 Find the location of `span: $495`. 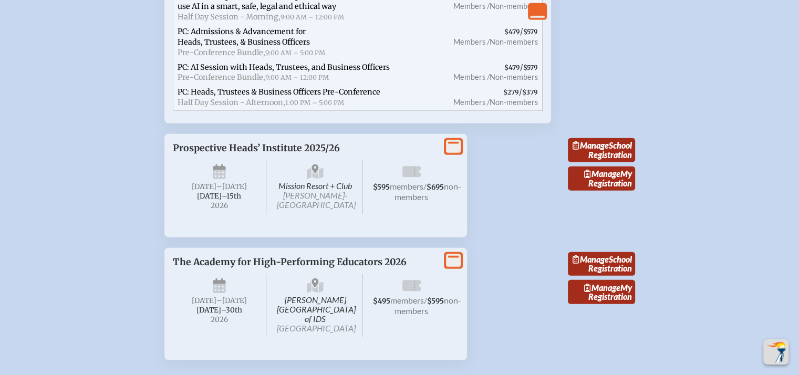

span: $495 is located at coordinates (381, 301).